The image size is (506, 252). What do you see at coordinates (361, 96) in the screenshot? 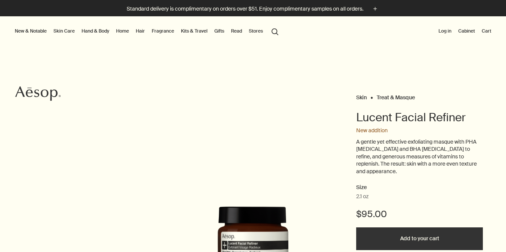
I see `a: Skin` at bounding box center [361, 96].